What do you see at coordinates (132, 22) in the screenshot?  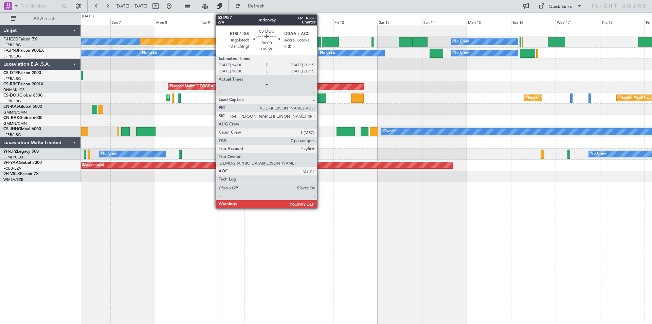 I see `div: Sun 7` at bounding box center [132, 22].